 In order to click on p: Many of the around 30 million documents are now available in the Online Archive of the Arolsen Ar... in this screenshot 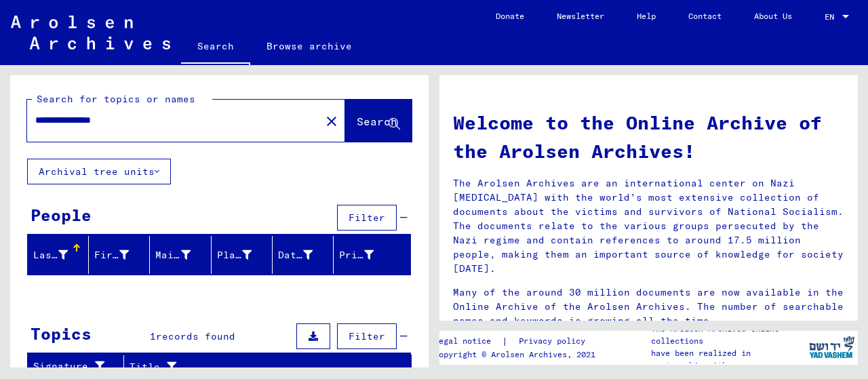, I will do `click(648, 307)`.